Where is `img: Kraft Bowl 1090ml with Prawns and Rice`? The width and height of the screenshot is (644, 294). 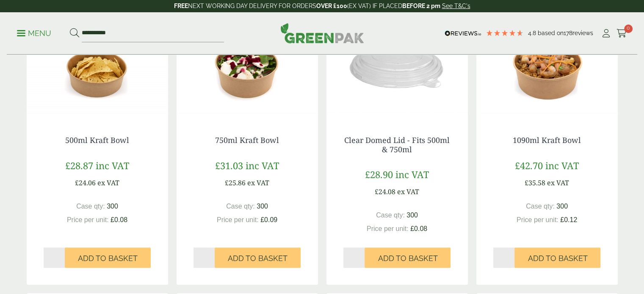 img: Kraft Bowl 1090ml with Prawns and Rice is located at coordinates (547, 66).